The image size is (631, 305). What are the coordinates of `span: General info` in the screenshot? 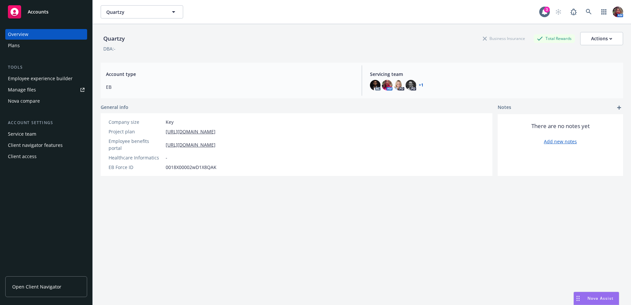 It's located at (114, 107).